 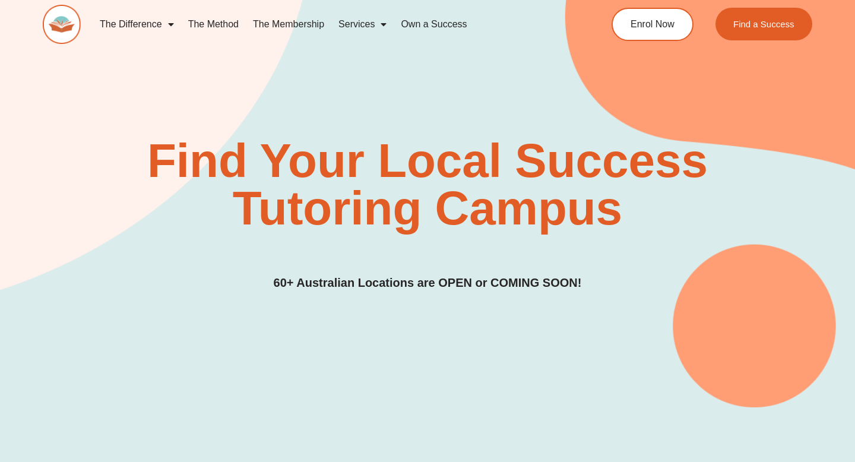 What do you see at coordinates (289, 24) in the screenshot?
I see `a: The Membership` at bounding box center [289, 24].